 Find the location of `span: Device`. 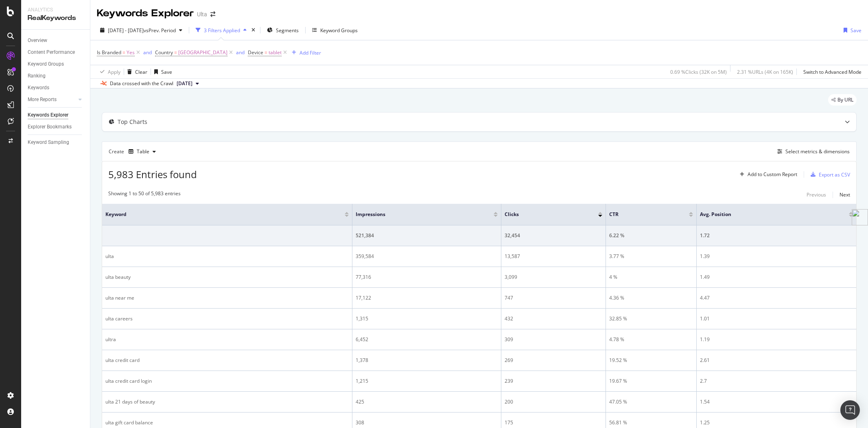

span: Device is located at coordinates (255, 52).